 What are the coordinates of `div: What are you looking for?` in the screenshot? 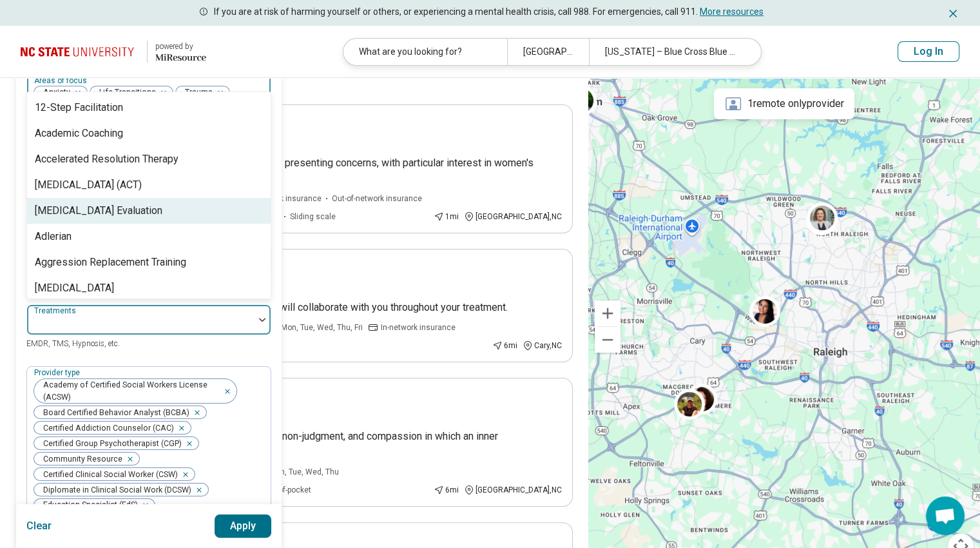 It's located at (425, 51).